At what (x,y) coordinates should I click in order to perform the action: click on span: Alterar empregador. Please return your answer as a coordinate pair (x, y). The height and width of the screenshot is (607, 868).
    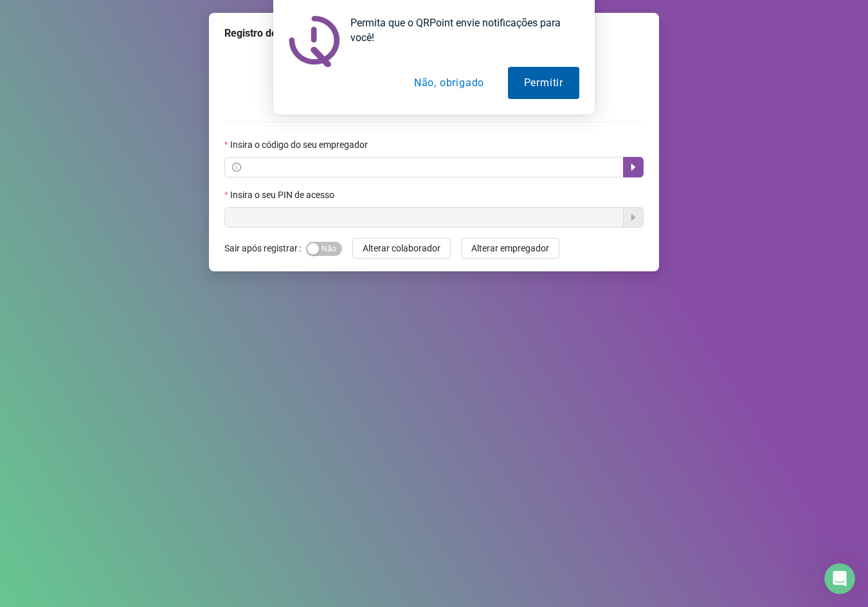
    Looking at the image, I should click on (510, 249).